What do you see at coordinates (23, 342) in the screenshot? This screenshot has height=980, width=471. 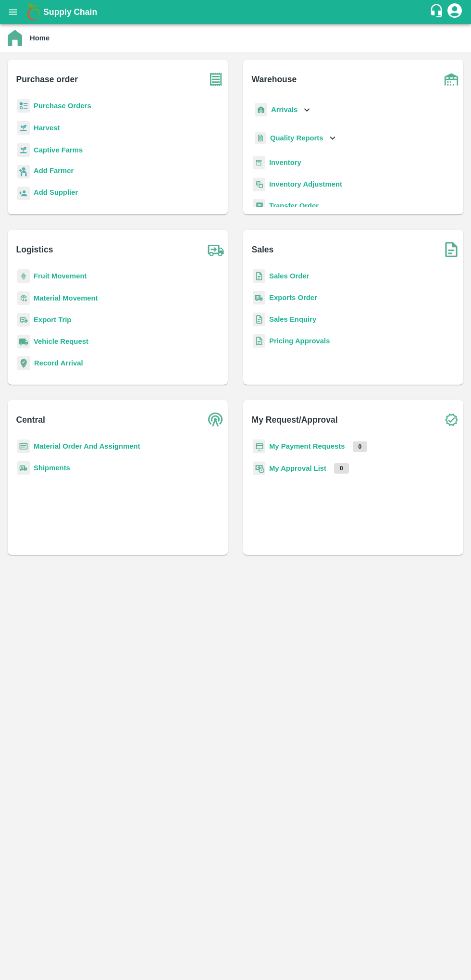 I see `img: vehicle` at bounding box center [23, 342].